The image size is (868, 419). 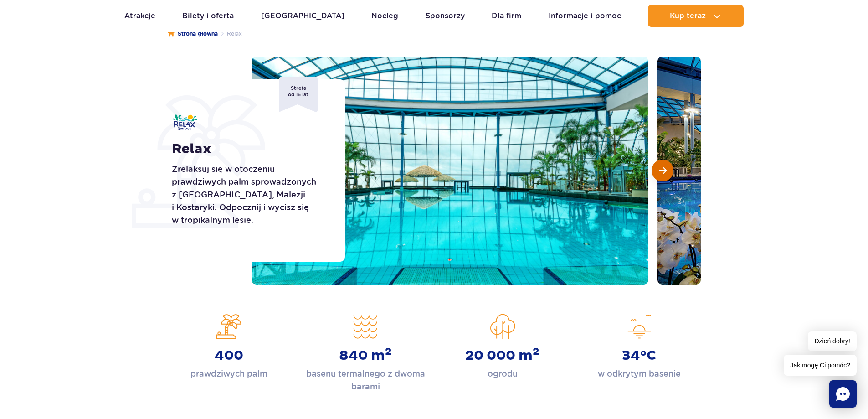 What do you see at coordinates (502, 355) in the screenshot?
I see `strong: 20 000 m` at bounding box center [502, 355].